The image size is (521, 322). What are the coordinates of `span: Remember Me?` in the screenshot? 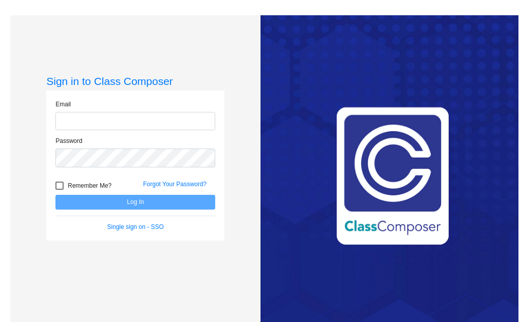 It's located at (89, 186).